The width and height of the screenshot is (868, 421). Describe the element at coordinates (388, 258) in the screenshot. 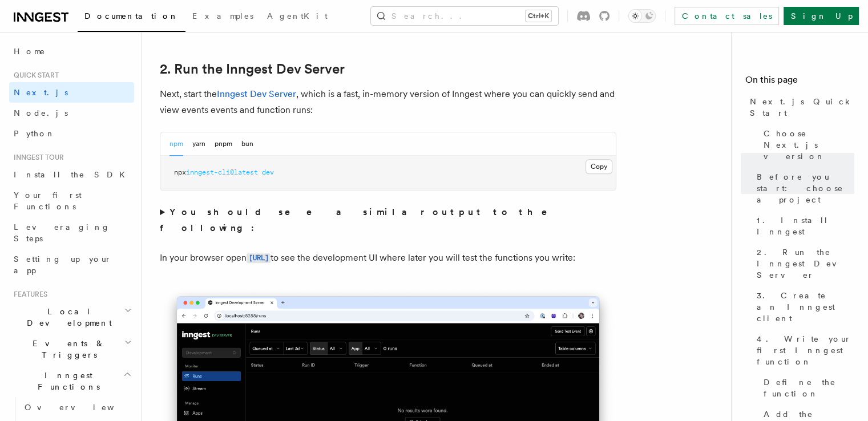

I see `p: In your browser open to see the development UI where later you will test the functions you write:` at that location.